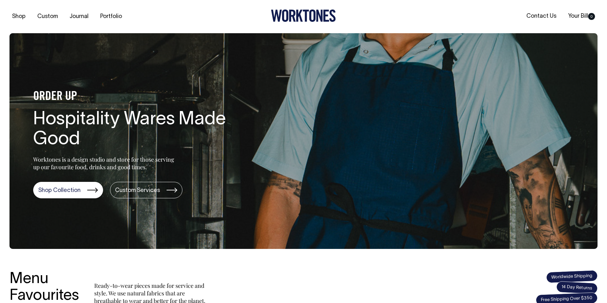  What do you see at coordinates (111, 16) in the screenshot?
I see `a: Portfolio` at bounding box center [111, 16].